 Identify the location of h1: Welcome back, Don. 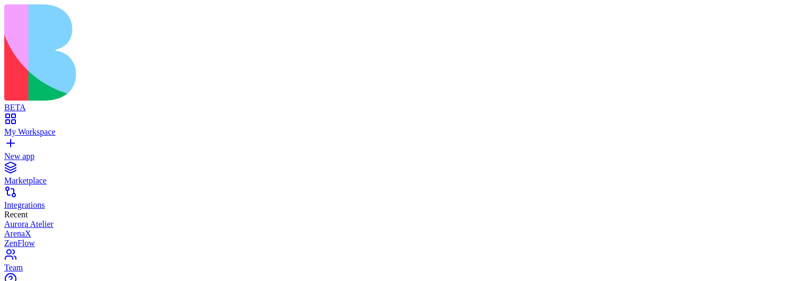
(79, 70).